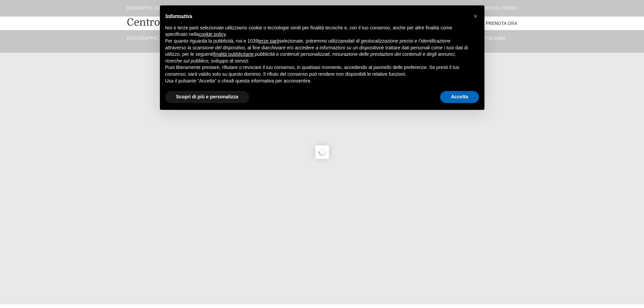 This screenshot has width=644, height=308. What do you see at coordinates (316, 81) in the screenshot?
I see `p: Usa il pulsante “Accetta” o chiudi questa informativa per acconsentire.` at bounding box center [316, 81].